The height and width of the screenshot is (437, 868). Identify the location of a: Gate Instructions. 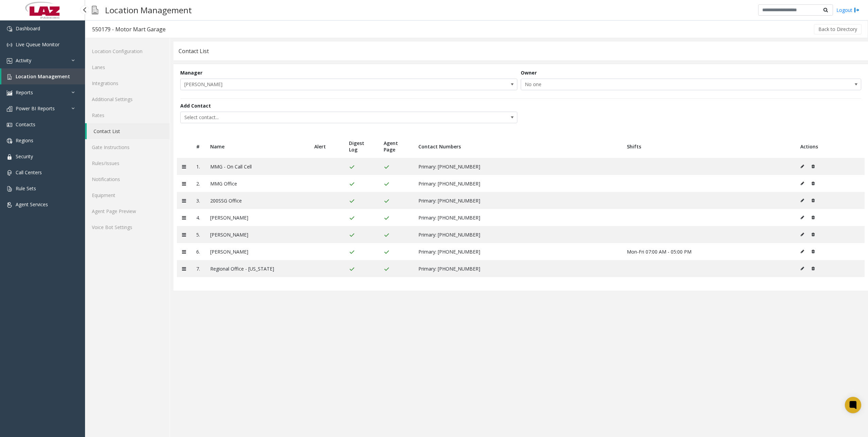
(127, 147).